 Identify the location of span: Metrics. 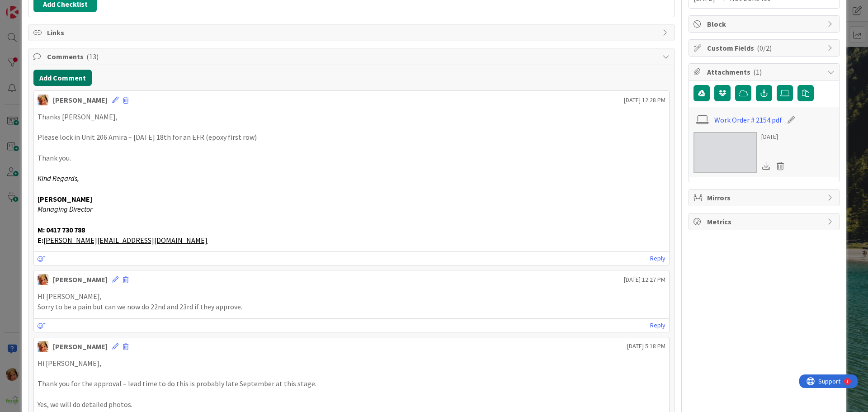
(765, 222).